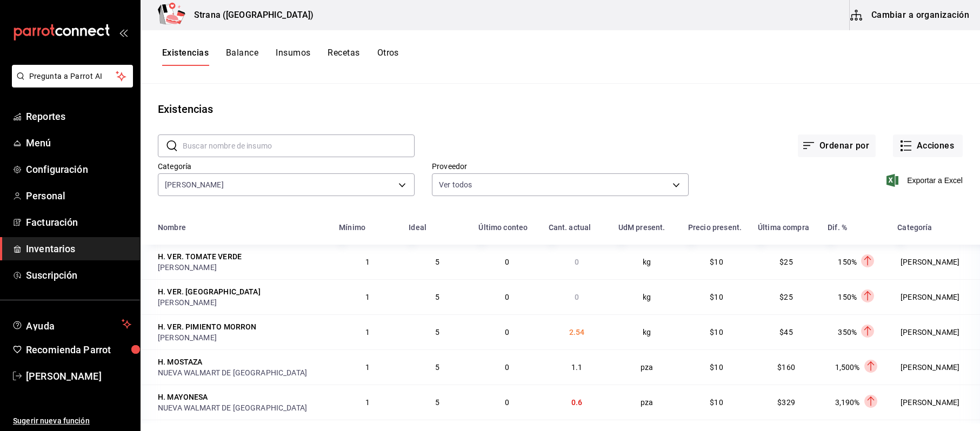 The image size is (980, 431). Describe the element at coordinates (78, 143) in the screenshot. I see `span: Menú` at that location.